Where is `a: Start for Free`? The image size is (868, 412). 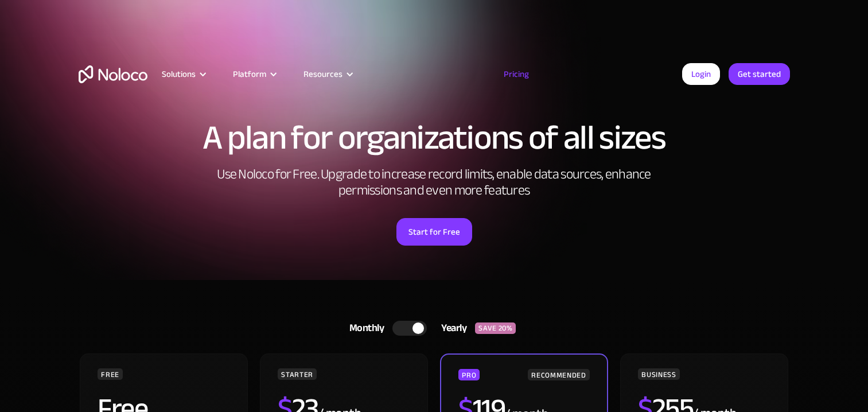 a: Start for Free is located at coordinates (435, 232).